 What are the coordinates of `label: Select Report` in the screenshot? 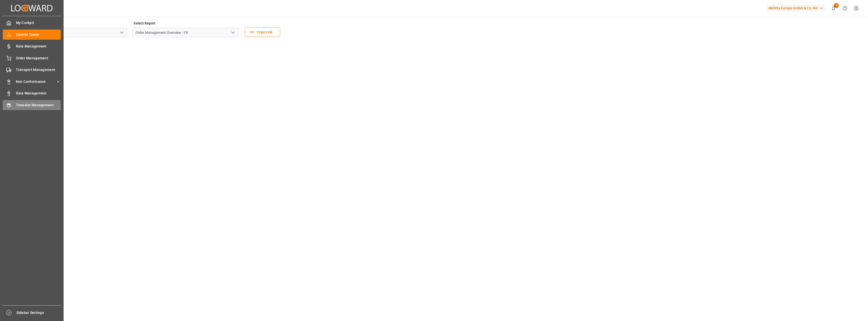 It's located at (144, 23).